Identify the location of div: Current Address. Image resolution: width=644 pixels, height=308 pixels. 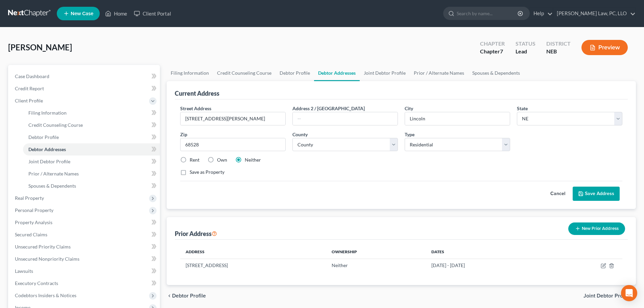
(197, 93).